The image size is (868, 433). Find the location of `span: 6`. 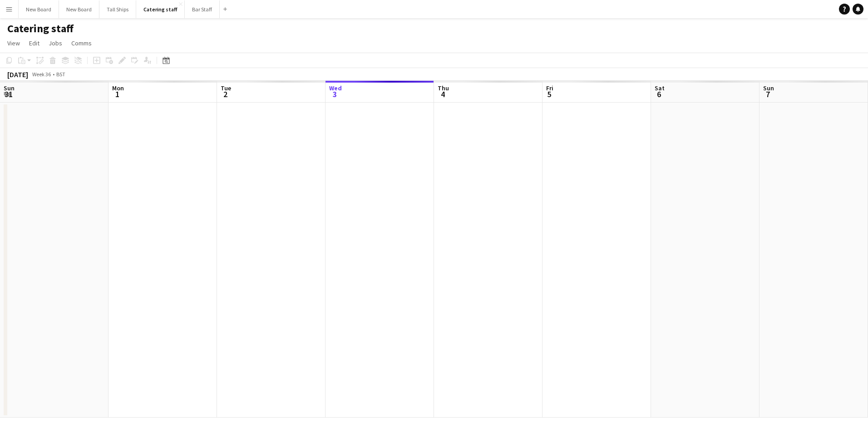

span: 6 is located at coordinates (658, 94).